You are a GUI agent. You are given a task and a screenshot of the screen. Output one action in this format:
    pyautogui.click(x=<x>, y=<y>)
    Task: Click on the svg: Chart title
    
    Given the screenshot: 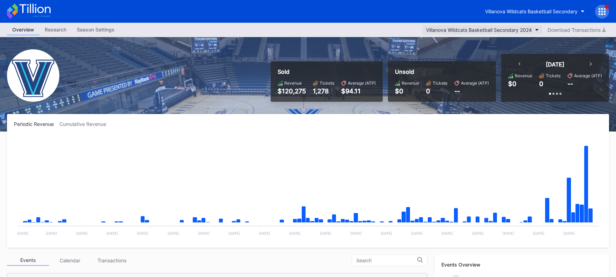 What is the action you would take?
    pyautogui.click(x=308, y=188)
    